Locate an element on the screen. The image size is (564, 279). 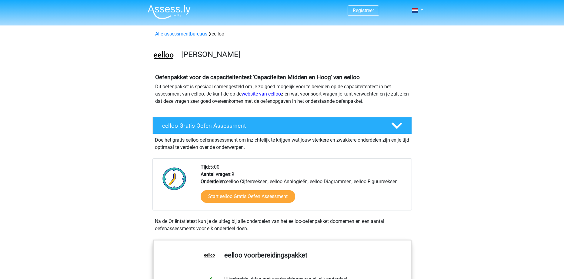
div: 5:00 9 eelloo Cijferreeksen, eelloo Analogieën, eelloo Diagrammen, eelloo Figuurreeksen is located at coordinates (304, 187).